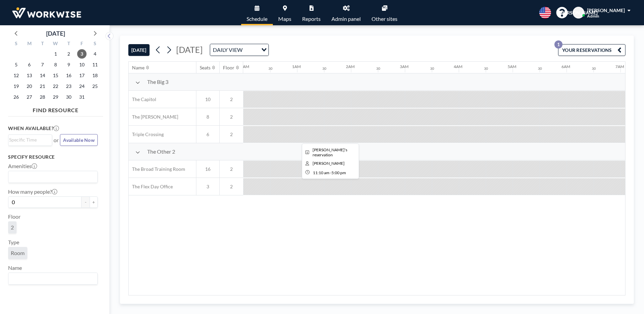  I want to click on div: Seats, so click(205, 68).